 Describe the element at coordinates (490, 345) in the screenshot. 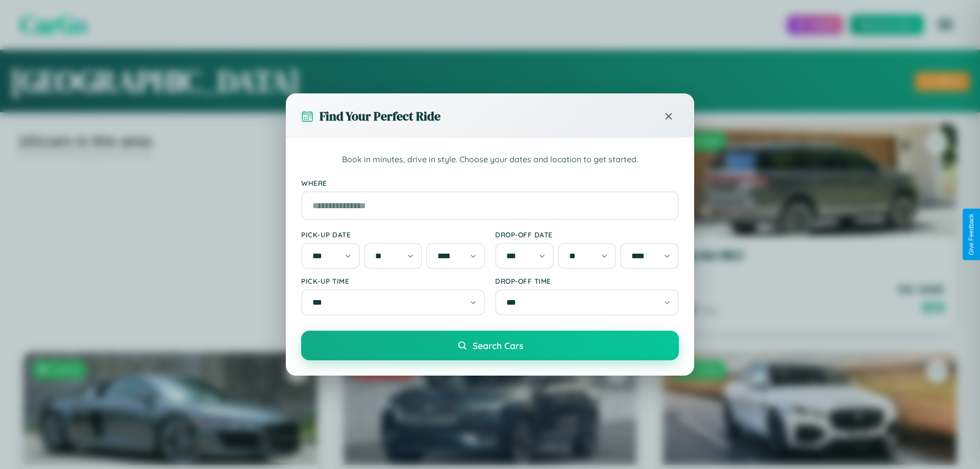

I see `button: Search Cars` at that location.